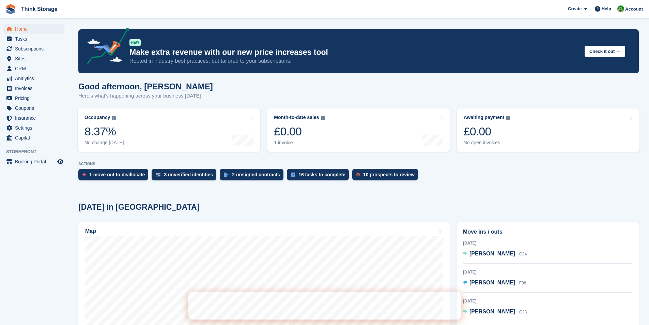 The image size is (649, 325). I want to click on a: Month-to-date sales £0.00 1 invoice, so click(358, 130).